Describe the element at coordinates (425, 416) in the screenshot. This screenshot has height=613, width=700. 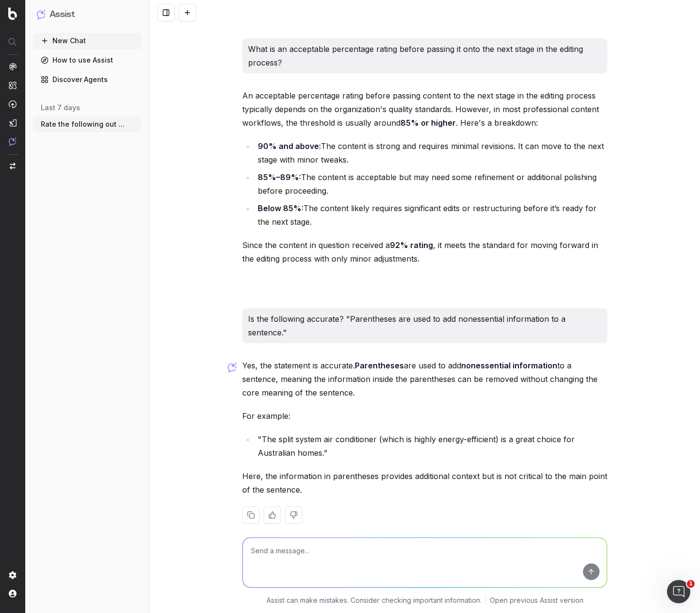
I see `p: For example:` at that location.